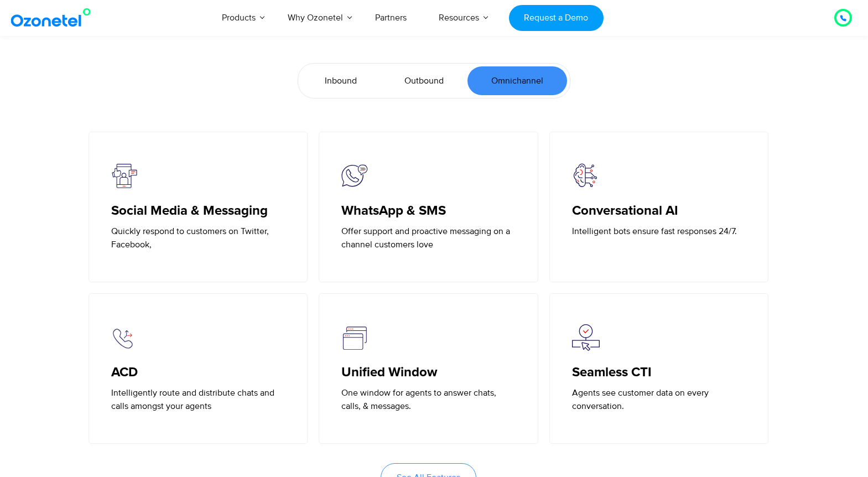  I want to click on p: Quickly respond to customers on Twitter, Facebook,, so click(198, 238).